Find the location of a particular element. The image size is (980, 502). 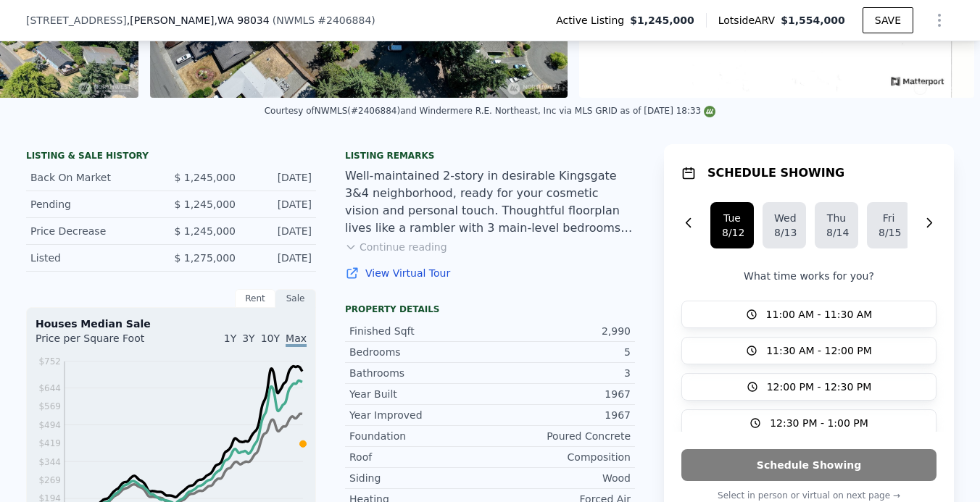

span: # 2406884 is located at coordinates (345, 20).